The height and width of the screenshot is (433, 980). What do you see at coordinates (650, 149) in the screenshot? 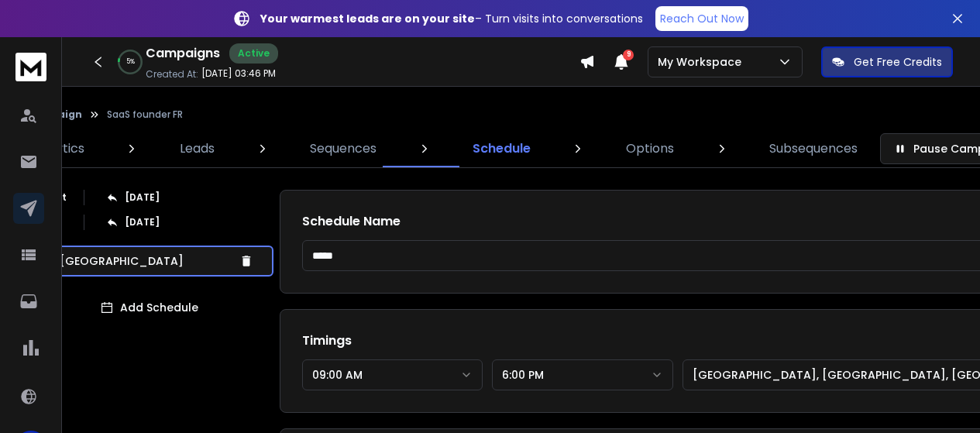
I see `a: Options` at bounding box center [650, 149].